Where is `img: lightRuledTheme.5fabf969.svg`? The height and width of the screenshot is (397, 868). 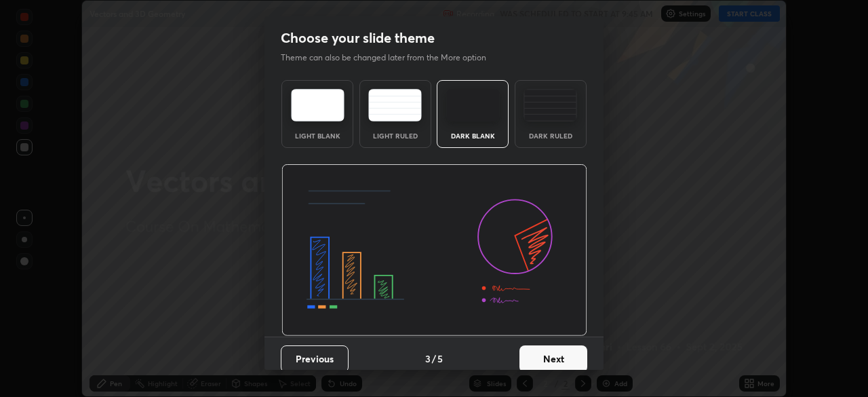
img: lightRuledTheme.5fabf969.svg is located at coordinates (395, 106).